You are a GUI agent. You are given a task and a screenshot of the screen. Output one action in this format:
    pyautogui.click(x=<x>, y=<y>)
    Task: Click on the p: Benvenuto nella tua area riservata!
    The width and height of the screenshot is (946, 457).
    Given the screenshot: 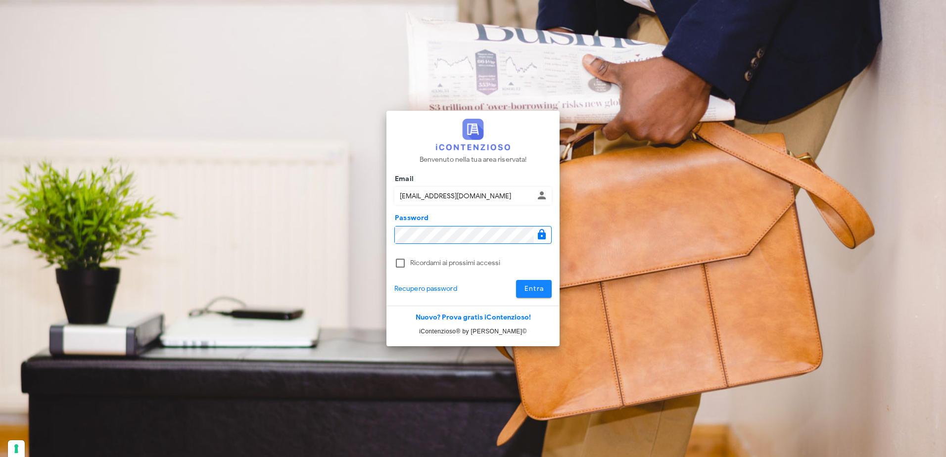 What is the action you would take?
    pyautogui.click(x=473, y=160)
    